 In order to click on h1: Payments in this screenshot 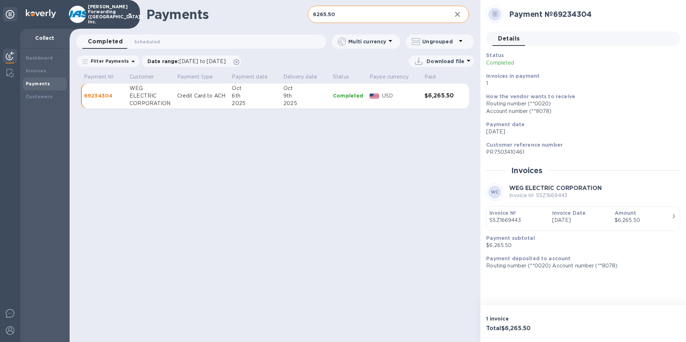, I will do `click(227, 14)`.